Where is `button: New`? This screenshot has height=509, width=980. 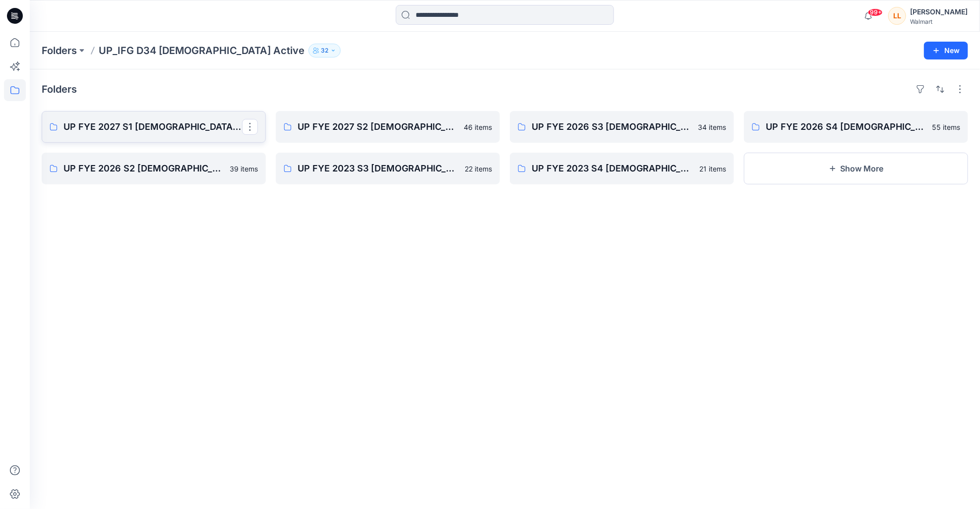 button: New is located at coordinates (945, 51).